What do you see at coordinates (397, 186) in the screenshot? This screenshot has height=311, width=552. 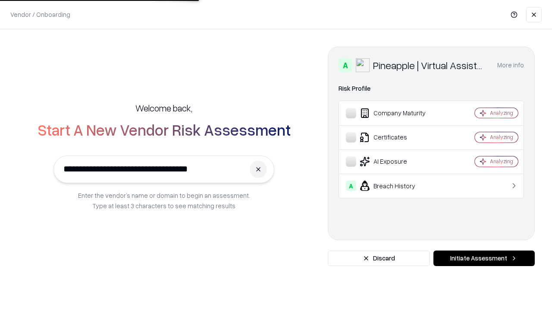 I see `div: Breach History` at bounding box center [397, 186].